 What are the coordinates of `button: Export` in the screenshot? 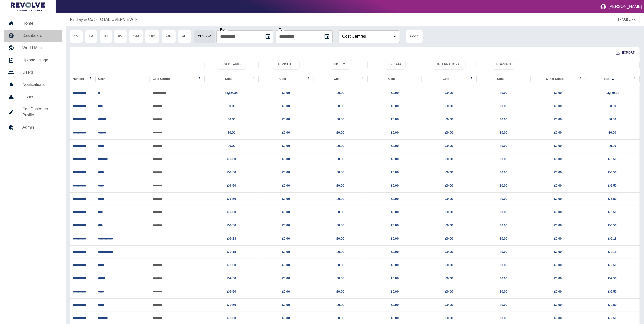 It's located at (625, 53).